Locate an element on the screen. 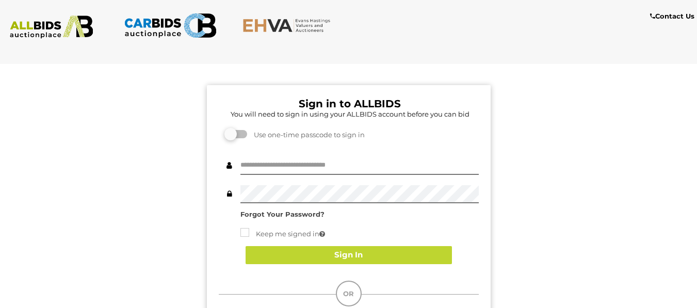  span: Use one-time passcode to sign in is located at coordinates (307, 135).